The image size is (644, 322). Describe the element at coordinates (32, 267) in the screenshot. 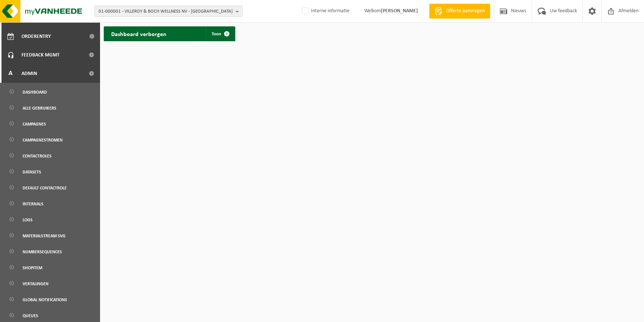

I see `span: Shopitem` at that location.